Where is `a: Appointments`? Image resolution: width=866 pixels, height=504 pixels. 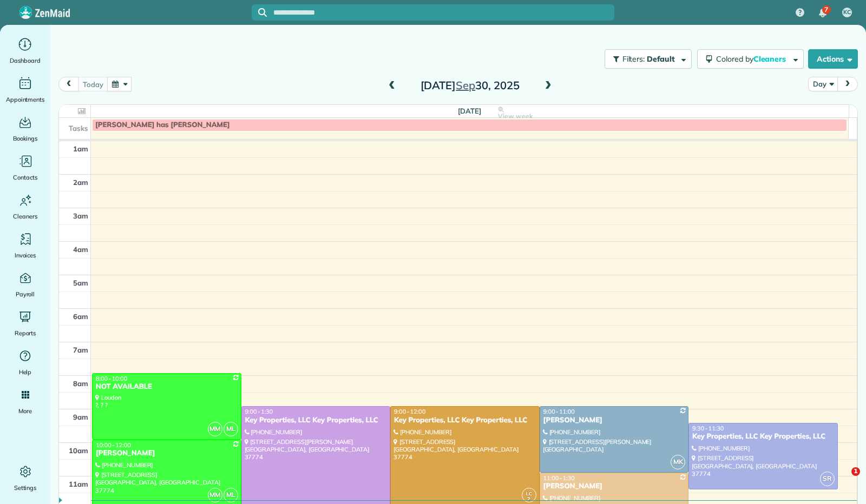
a: Appointments is located at coordinates (25, 90).